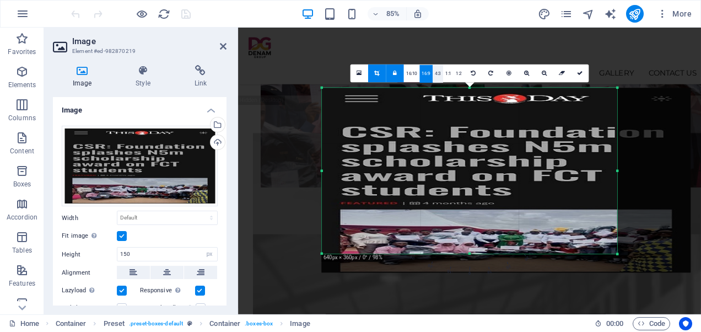  What do you see at coordinates (426, 74) in the screenshot?
I see `a: 16:9` at bounding box center [426, 74].